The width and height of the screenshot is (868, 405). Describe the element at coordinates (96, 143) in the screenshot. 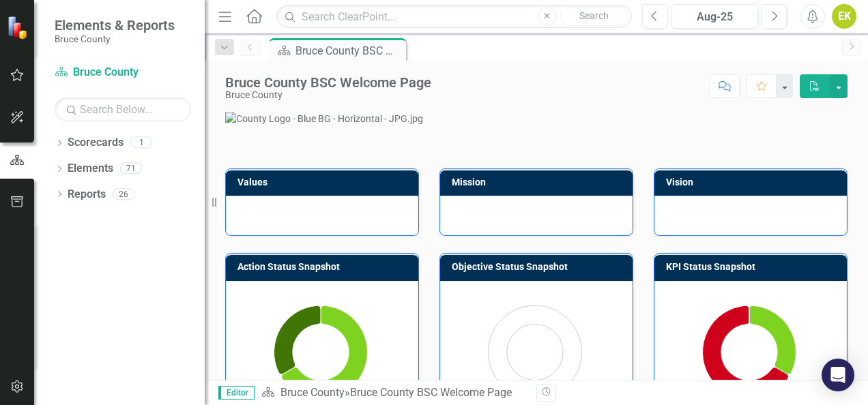

I see `a: Scorecards` at that location.